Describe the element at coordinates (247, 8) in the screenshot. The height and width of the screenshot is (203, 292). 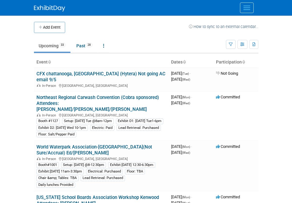
I see `button: Menu` at that location.